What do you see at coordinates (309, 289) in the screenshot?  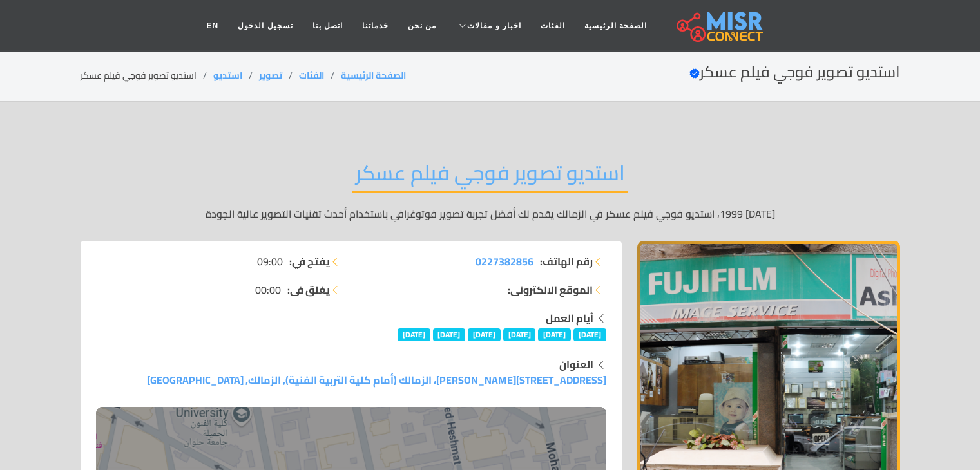 I see `strong: يغلق في:` at bounding box center [309, 289].